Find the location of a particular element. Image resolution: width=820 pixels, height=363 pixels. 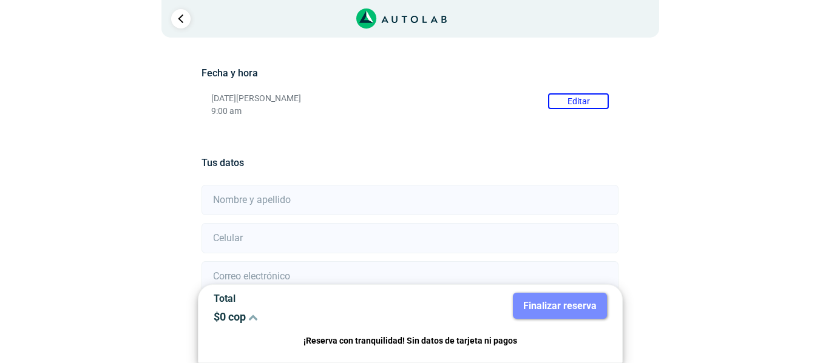

p: Total is located at coordinates (307, 299).